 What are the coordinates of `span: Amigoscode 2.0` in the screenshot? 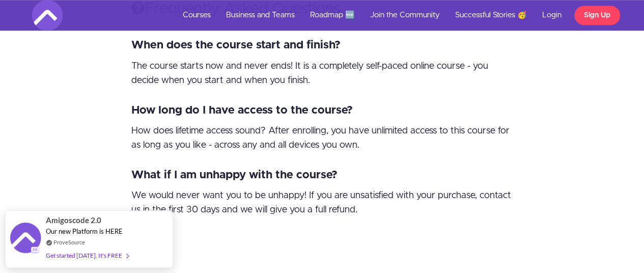 It's located at (73, 220).